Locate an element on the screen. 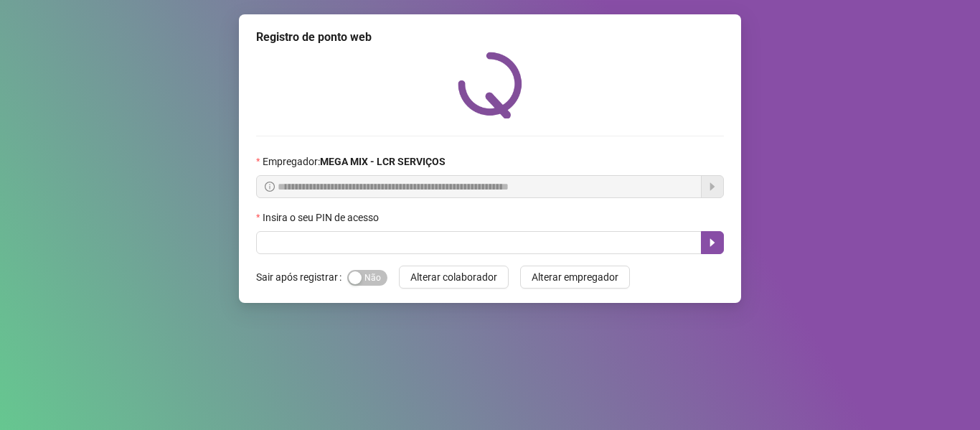  span: Empregador : is located at coordinates (354, 162).